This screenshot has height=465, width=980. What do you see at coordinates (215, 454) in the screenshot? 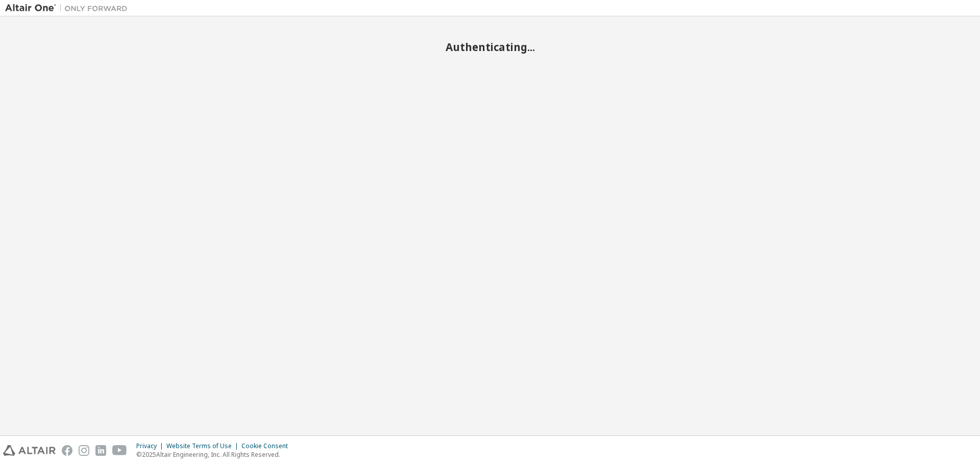
I see `p: © 2025 Altair Engineering, Inc. All Rights Reserved.` at bounding box center [215, 454].